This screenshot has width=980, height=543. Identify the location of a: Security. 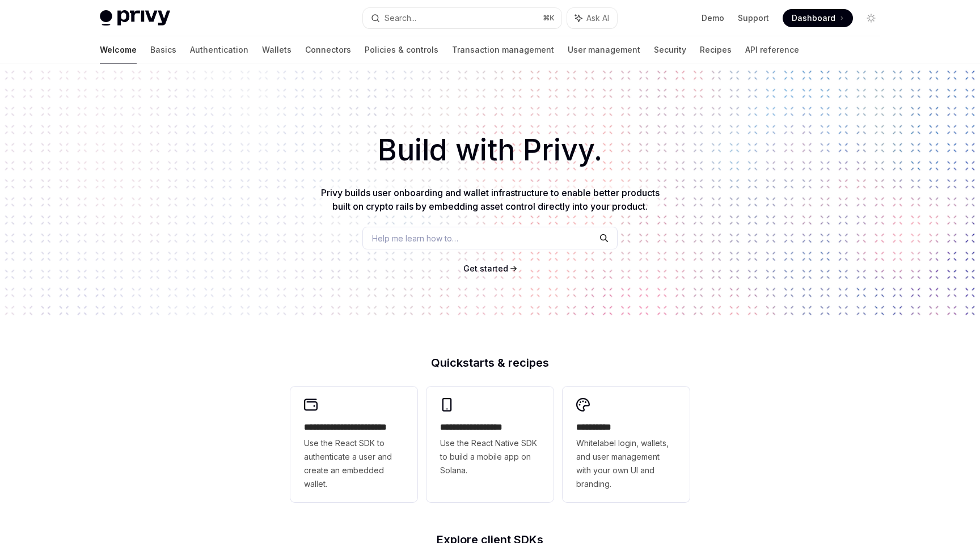
(670, 50).